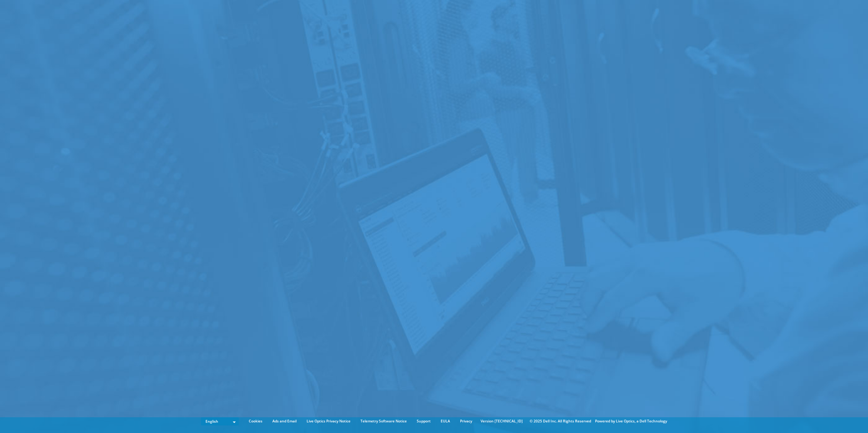 The width and height of the screenshot is (868, 433). What do you see at coordinates (383, 421) in the screenshot?
I see `a: Telemetry Software Notice` at bounding box center [383, 421].